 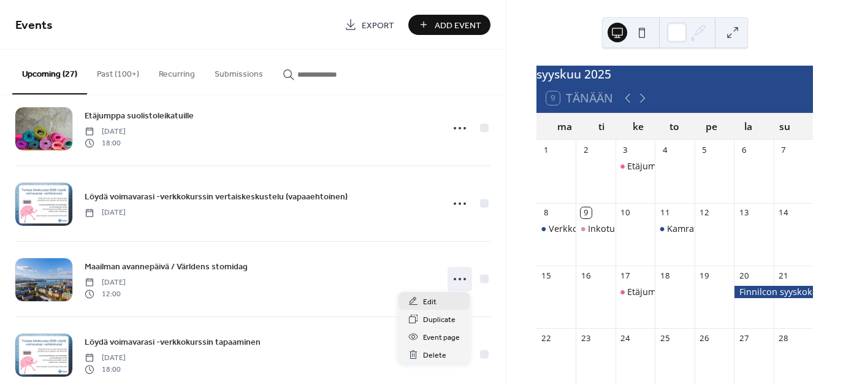 I want to click on a: Maailman avannepäivä / Världens stomidag, so click(x=166, y=266).